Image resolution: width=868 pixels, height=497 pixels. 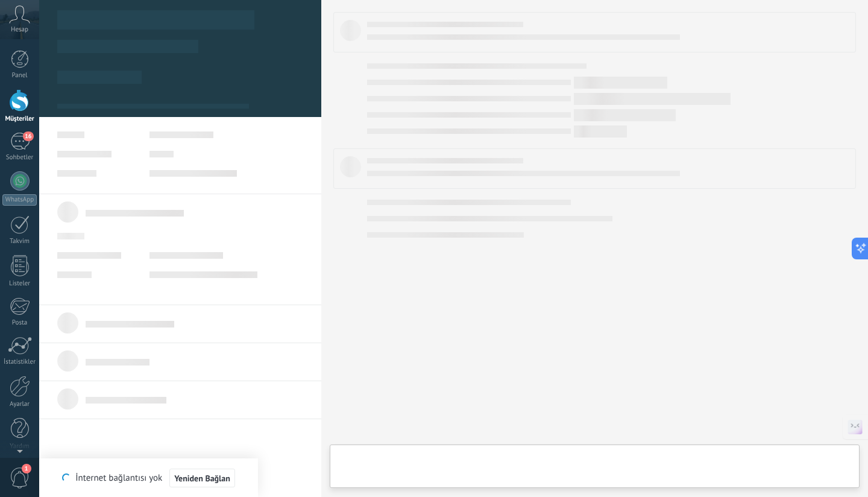 What do you see at coordinates (28, 136) in the screenshot?
I see `span: 16` at bounding box center [28, 136].